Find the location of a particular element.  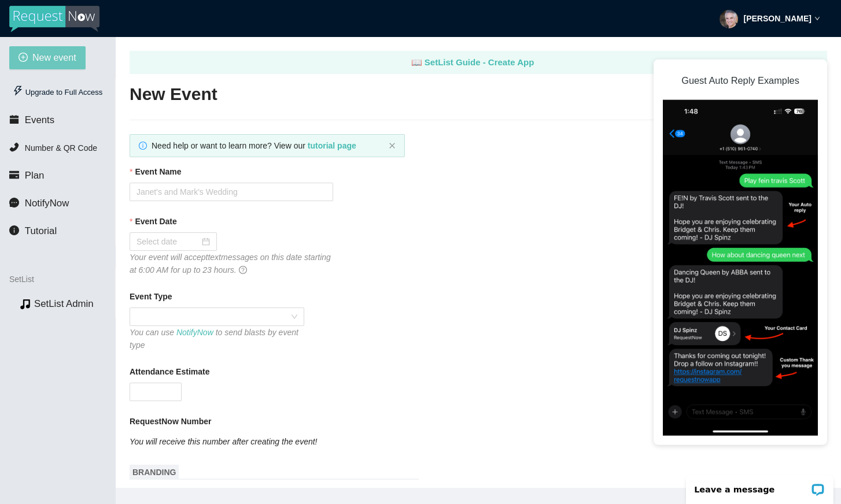

b: Auto-Reply Signature is located at coordinates (176, 491).